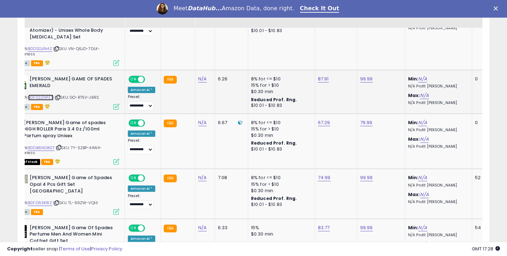 This screenshot has width=507, height=256. What do you see at coordinates (162, 9) in the screenshot?
I see `img: Profile image for Georgie` at bounding box center [162, 9].